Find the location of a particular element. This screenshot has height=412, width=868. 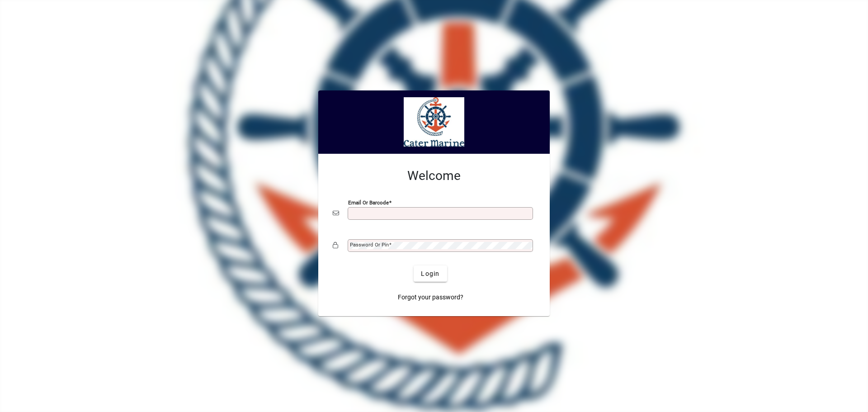

mat-label: Password or Pin is located at coordinates (370, 244).